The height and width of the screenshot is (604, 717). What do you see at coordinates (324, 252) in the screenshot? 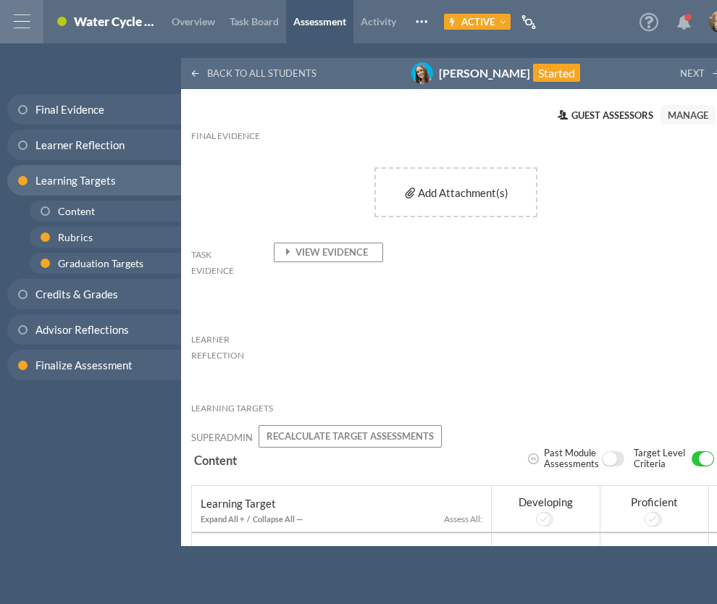
I see `span: View Evidence` at bounding box center [324, 252].